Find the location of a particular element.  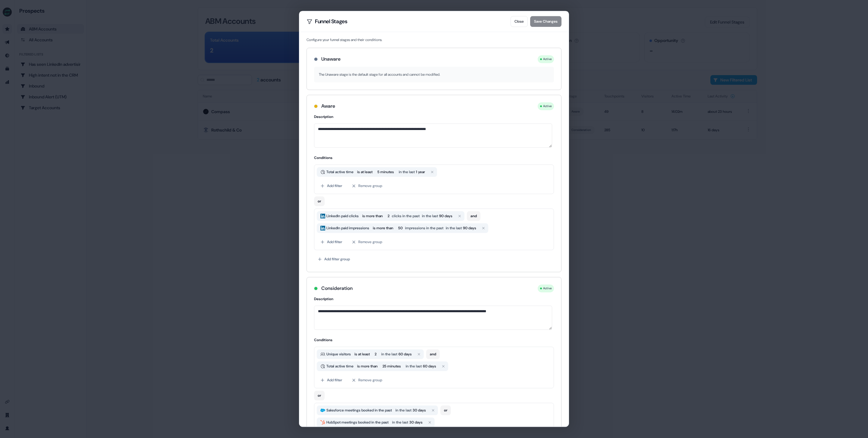

span: Salesforce meetings booked in the past is located at coordinates (359, 410).